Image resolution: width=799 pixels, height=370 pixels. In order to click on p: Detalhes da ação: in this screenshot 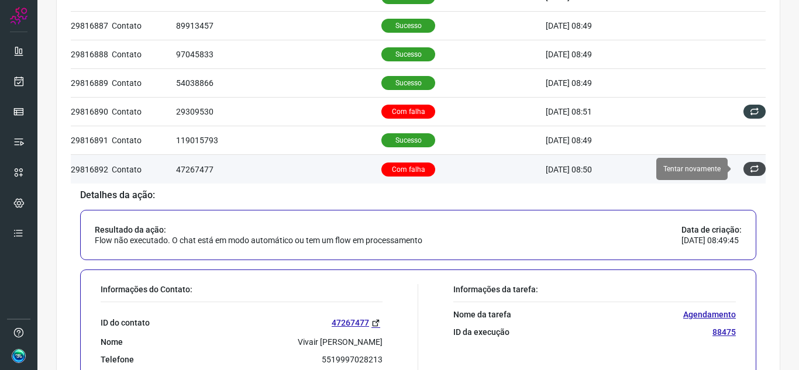, I will do `click(418, 195)`.